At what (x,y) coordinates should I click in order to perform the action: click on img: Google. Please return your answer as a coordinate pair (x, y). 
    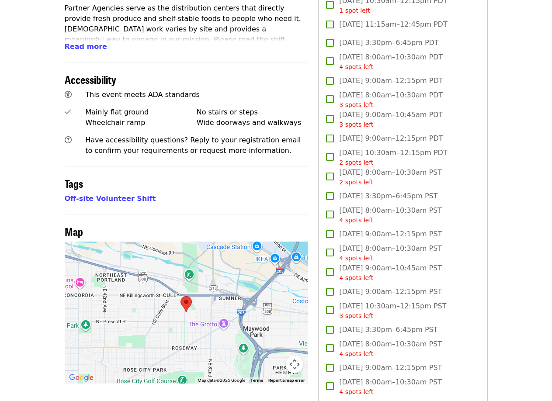
    Looking at the image, I should click on (81, 378).